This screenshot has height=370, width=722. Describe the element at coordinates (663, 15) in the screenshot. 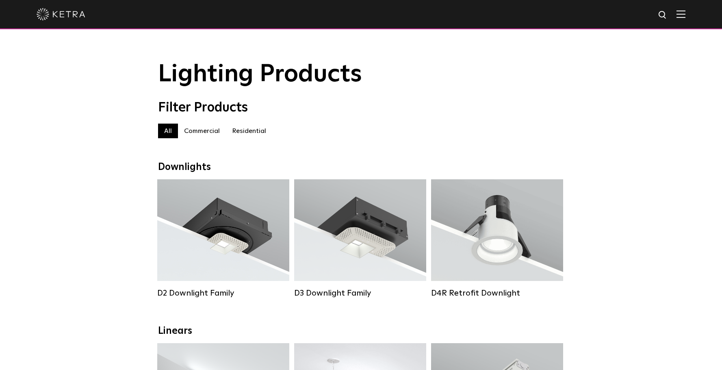

I see `img: search icon` at that location.